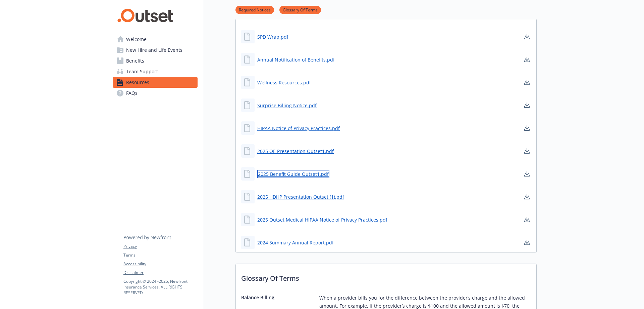 This screenshot has width=644, height=309. Describe the element at coordinates (155, 82) in the screenshot. I see `a: Resources` at that location.